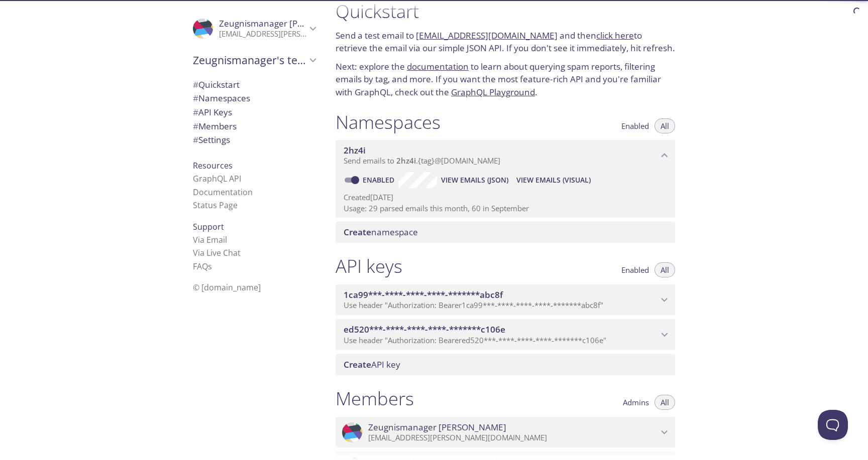 The width and height of the screenshot is (868, 460). What do you see at coordinates (254, 140) in the screenshot?
I see `div: Team Settings` at bounding box center [254, 140].